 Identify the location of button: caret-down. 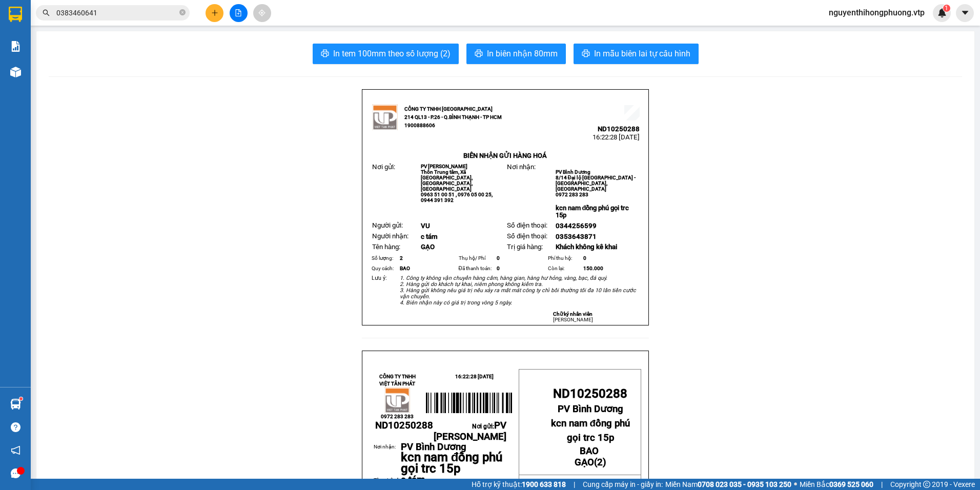
(964, 13).